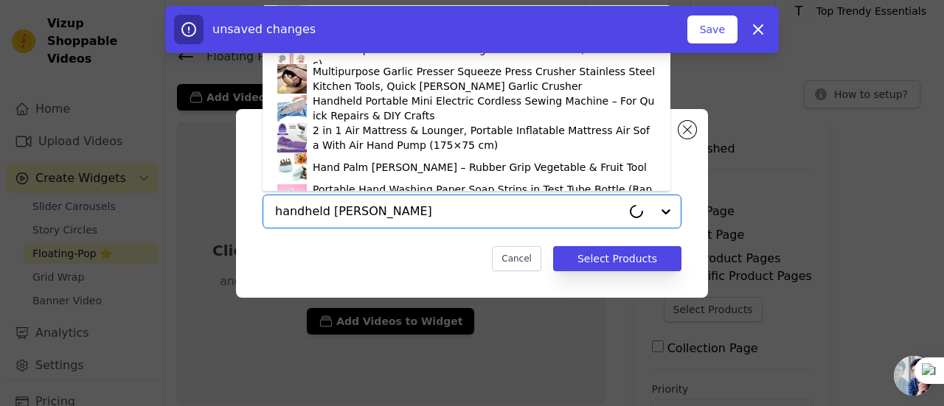  What do you see at coordinates (516, 259) in the screenshot?
I see `button: Cancel` at bounding box center [516, 259].